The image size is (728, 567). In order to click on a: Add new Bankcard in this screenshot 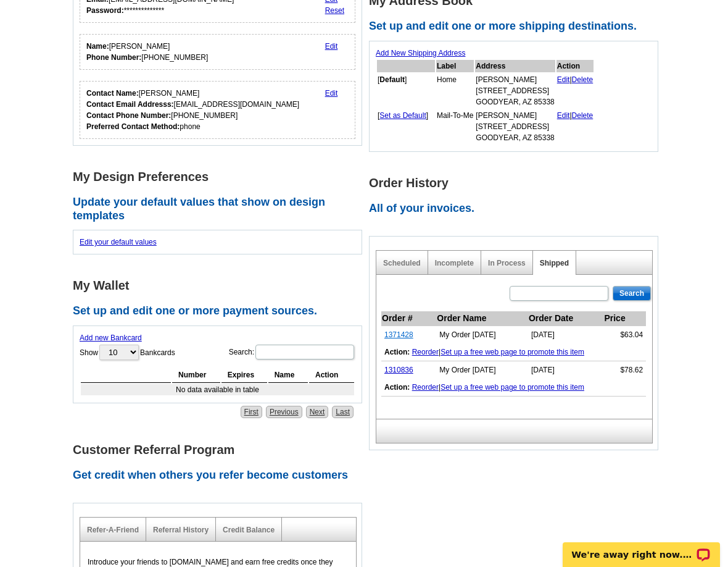, I will do `click(111, 338)`.